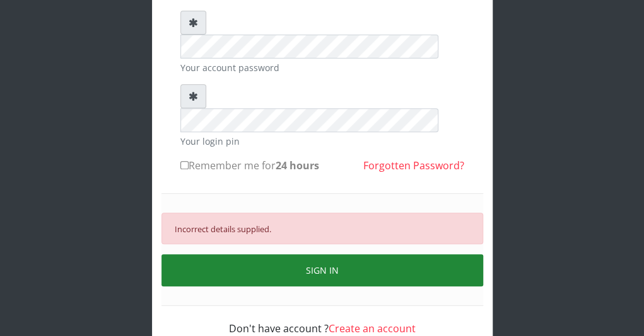  Describe the element at coordinates (322, 321) in the screenshot. I see `div: Don't have account ?` at that location.